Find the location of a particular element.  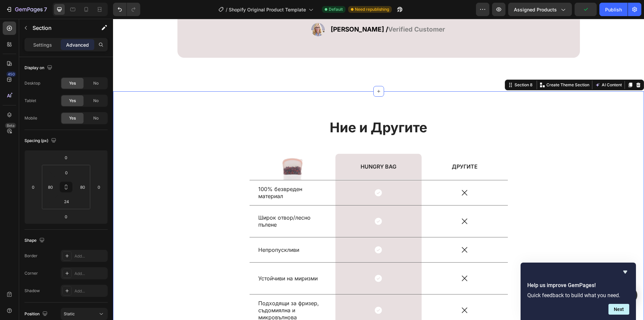

div: Display on is located at coordinates (39, 68).